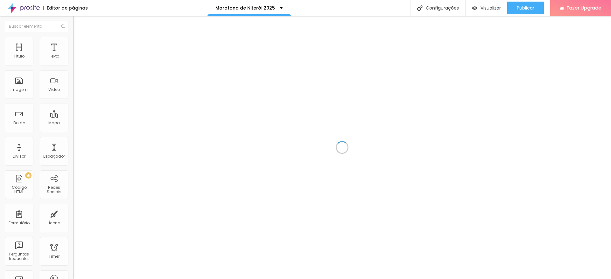 This screenshot has height=279, width=611. Describe the element at coordinates (65, 8) in the screenshot. I see `div: Editor de páginas` at that location.